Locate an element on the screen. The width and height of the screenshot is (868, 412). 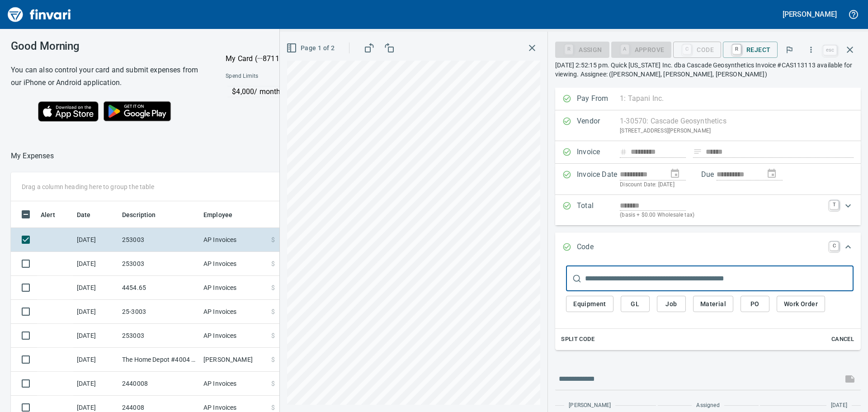
span: Material is located at coordinates (713, 304).